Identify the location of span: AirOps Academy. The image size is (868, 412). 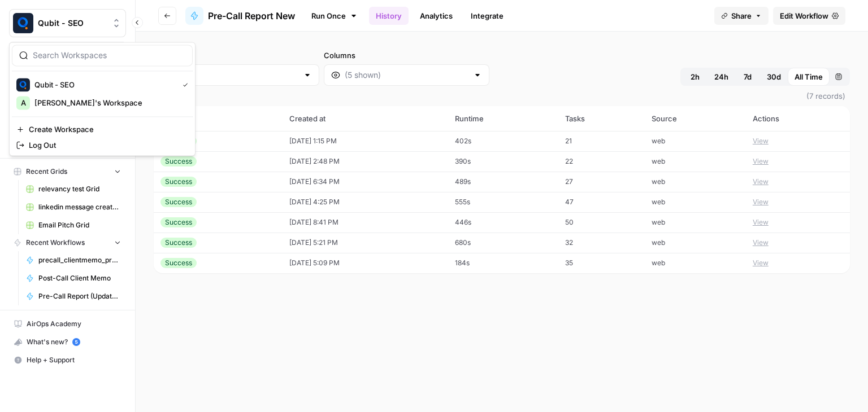
(73, 324).